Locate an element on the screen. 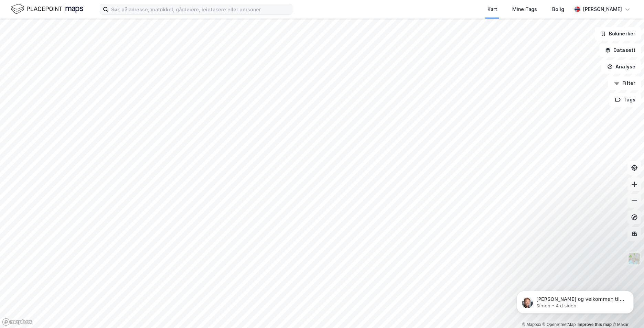  div: message notification from Simen, 4 d siden. Hei og velkommen til Newsec Maps, Lisa Om det er du l... is located at coordinates (69, 26).